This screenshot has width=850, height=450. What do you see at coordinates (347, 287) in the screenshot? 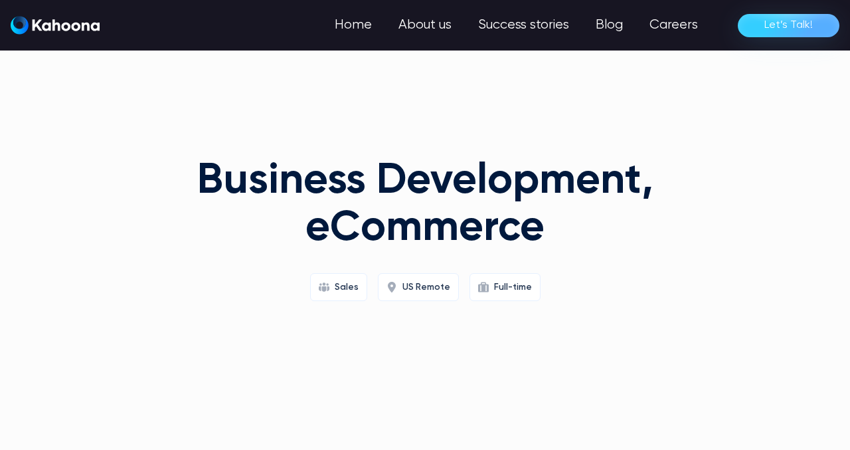
I see `div: Sales` at bounding box center [347, 287].